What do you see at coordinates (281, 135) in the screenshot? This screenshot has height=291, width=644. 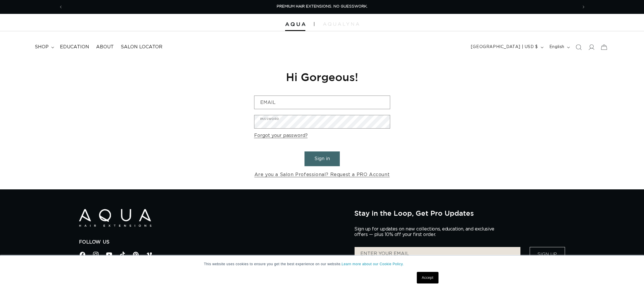 I see `a: Forgot your password?` at bounding box center [281, 135].